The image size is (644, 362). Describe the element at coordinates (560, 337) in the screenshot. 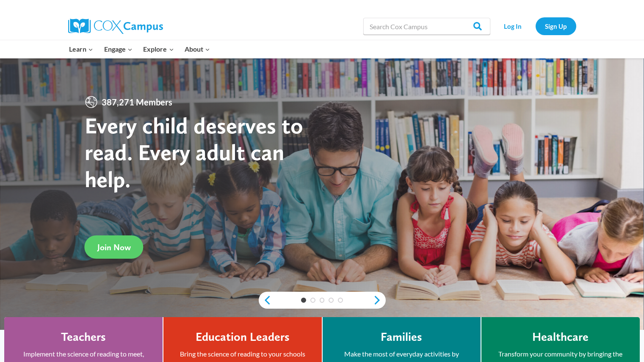

I see `h4: Healthcare` at that location.